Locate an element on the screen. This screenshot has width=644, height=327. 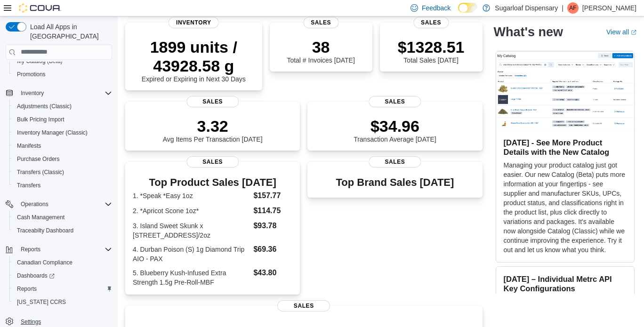
a: Reports is located at coordinates (27, 289).